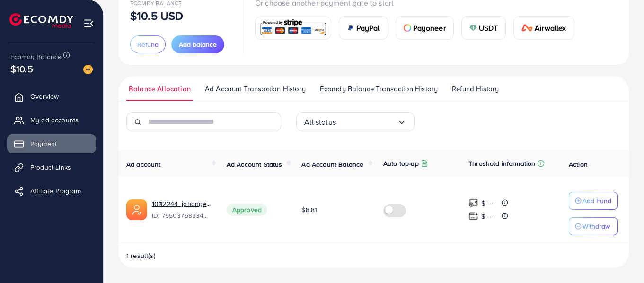  I want to click on a: cardAirwallex, so click(544, 28).